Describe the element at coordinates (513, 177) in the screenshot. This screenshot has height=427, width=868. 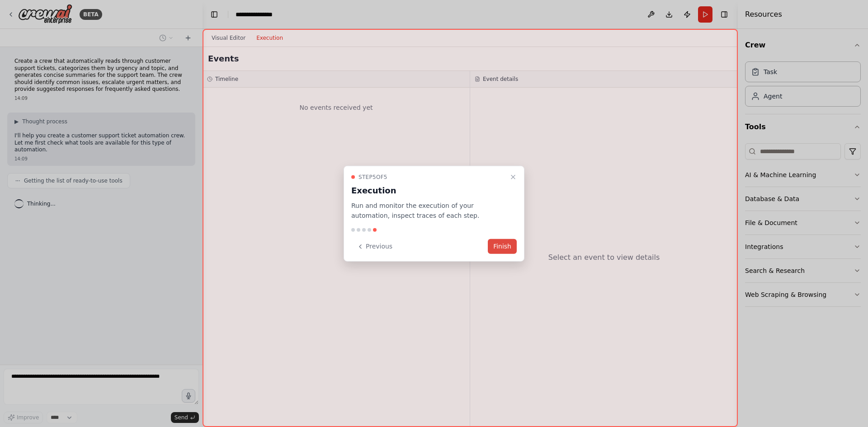
I see `button: Close walkthrough` at that location.